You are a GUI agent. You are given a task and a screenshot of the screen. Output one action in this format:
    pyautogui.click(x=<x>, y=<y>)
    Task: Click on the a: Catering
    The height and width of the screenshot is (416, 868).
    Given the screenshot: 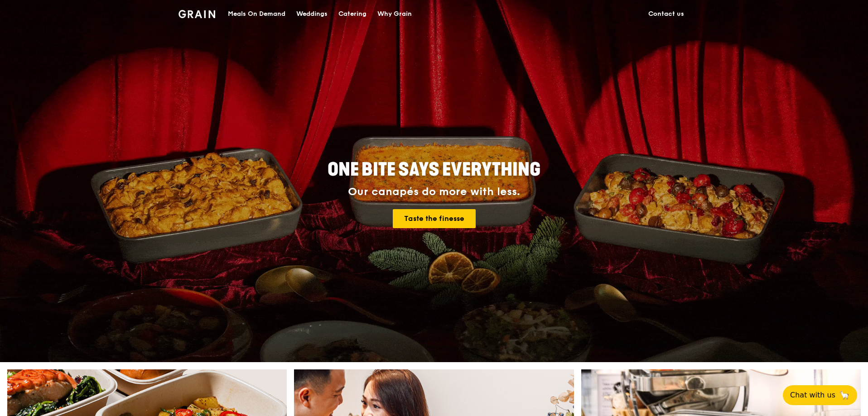 What is the action you would take?
    pyautogui.click(x=353, y=14)
    